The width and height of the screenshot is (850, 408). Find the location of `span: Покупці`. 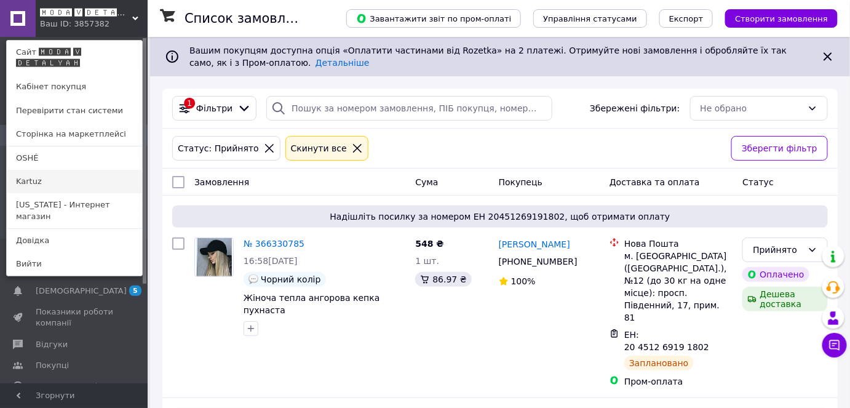

span: Покупці is located at coordinates (52, 365).